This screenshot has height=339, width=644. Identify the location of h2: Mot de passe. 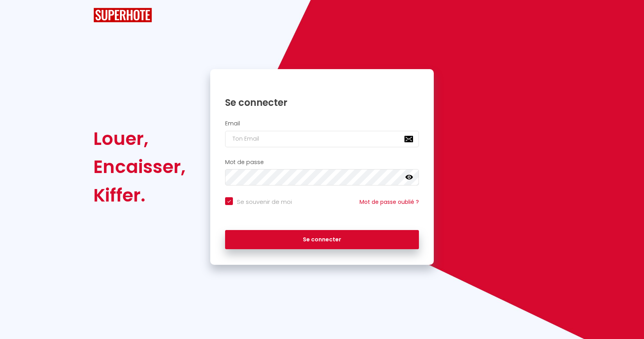
(322, 162).